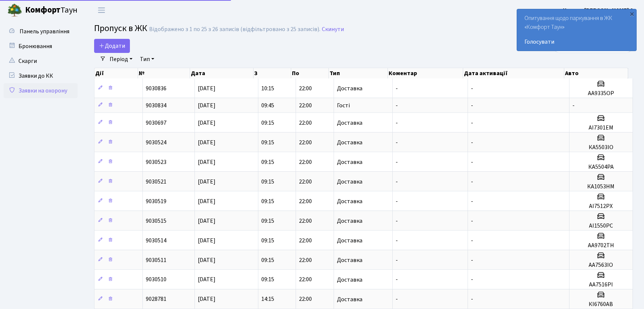  Describe the element at coordinates (601, 167) in the screenshot. I see `h5: КА5504РА` at that location.